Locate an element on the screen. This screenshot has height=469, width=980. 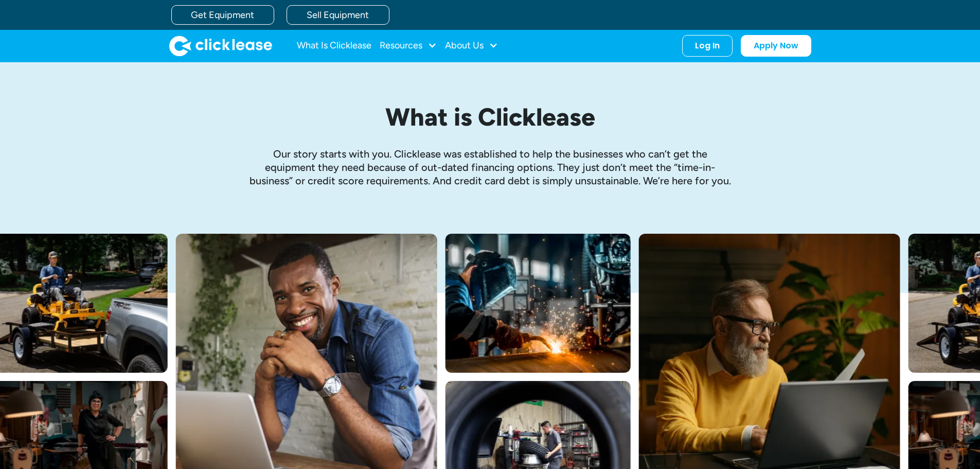
img: Clicklease logo is located at coordinates (221, 46).